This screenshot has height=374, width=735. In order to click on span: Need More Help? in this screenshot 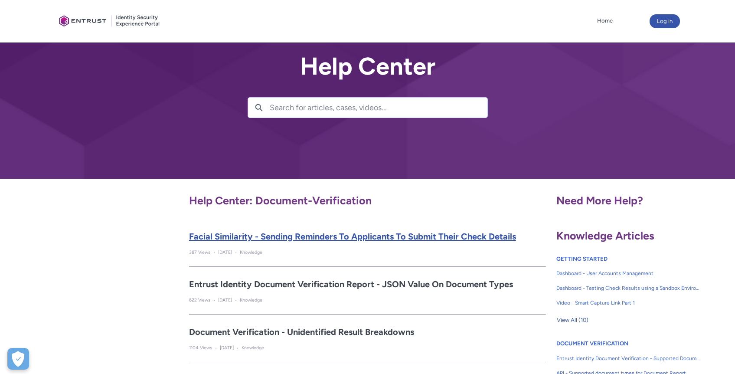, I will do `click(600, 200)`.